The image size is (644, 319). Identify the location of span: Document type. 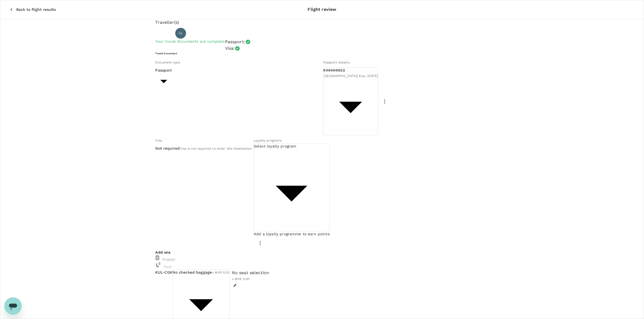
(168, 62).